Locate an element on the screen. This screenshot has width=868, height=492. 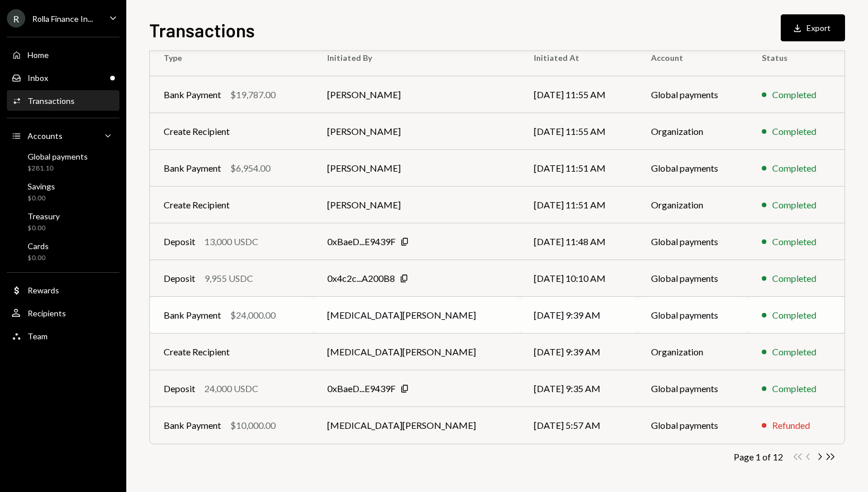
div: Inbox is located at coordinates (38, 77).